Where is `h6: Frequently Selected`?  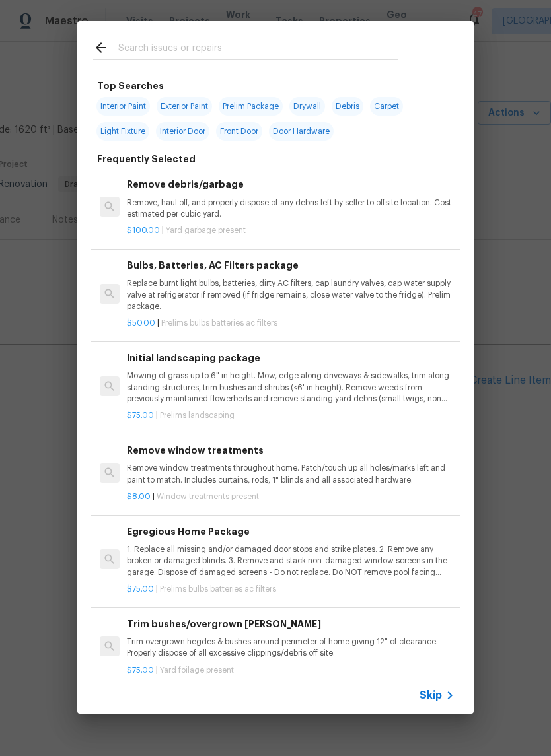 h6: Frequently Selected is located at coordinates (146, 159).